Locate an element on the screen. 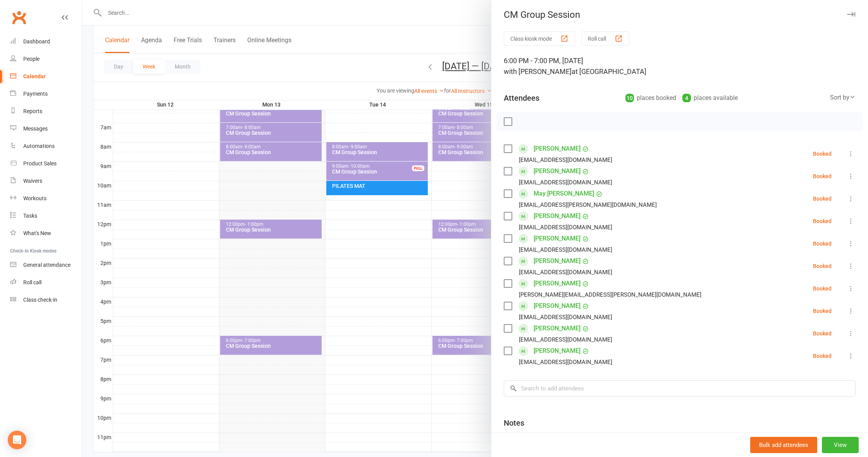 The width and height of the screenshot is (868, 457). div: Open Intercom Messenger is located at coordinates (17, 440).